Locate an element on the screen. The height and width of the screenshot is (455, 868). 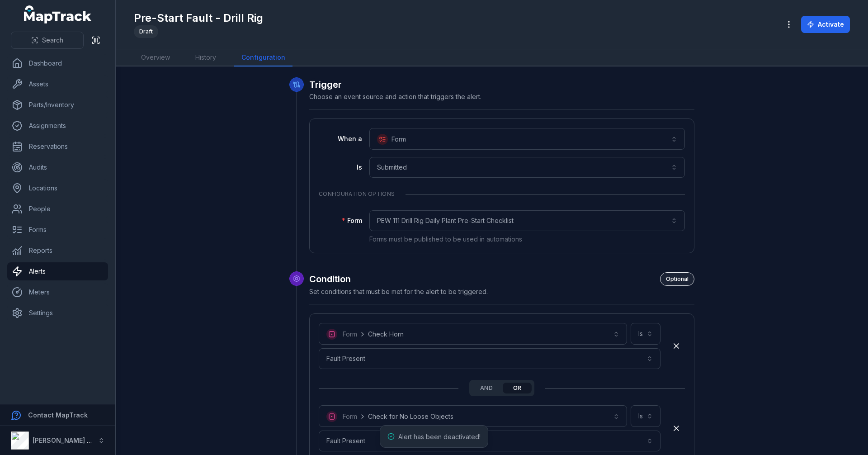
button: FormCheck for No Loose Objects is located at coordinates (473, 416).